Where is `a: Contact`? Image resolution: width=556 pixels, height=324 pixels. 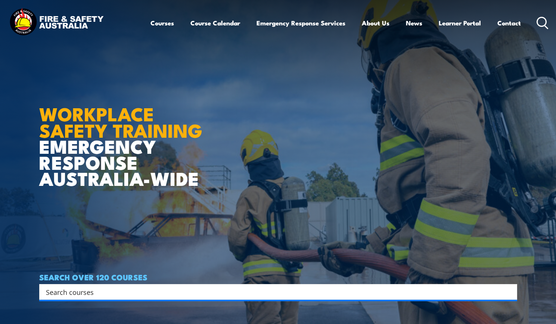
a: Contact is located at coordinates (509, 23).